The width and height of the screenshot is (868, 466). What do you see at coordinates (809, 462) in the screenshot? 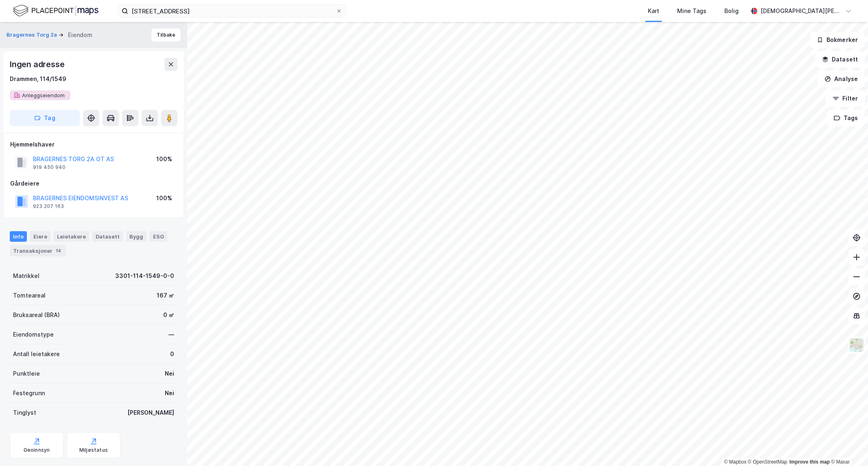
I see `a: Improve this map` at bounding box center [809, 462].